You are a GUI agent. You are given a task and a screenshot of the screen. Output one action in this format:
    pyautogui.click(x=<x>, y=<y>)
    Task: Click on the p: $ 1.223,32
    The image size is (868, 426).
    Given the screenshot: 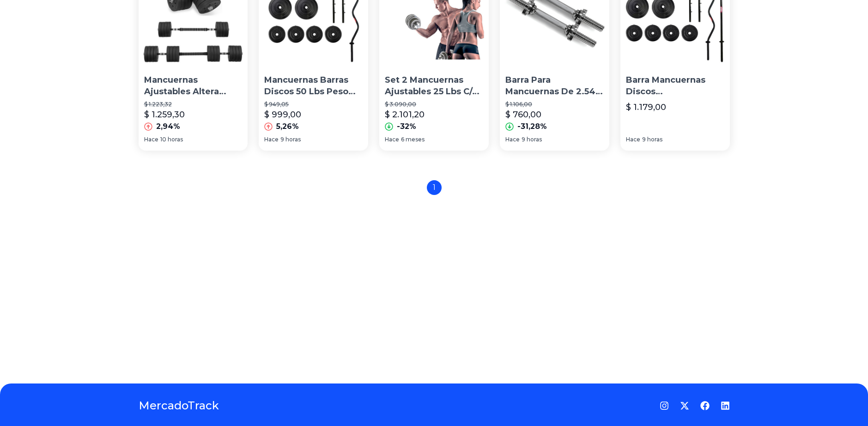 What is the action you would take?
    pyautogui.click(x=193, y=105)
    